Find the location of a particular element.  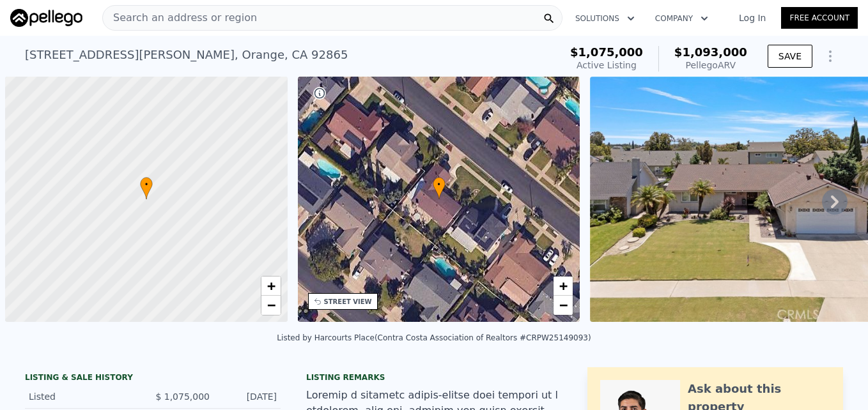

button: Solutions is located at coordinates (605, 18).